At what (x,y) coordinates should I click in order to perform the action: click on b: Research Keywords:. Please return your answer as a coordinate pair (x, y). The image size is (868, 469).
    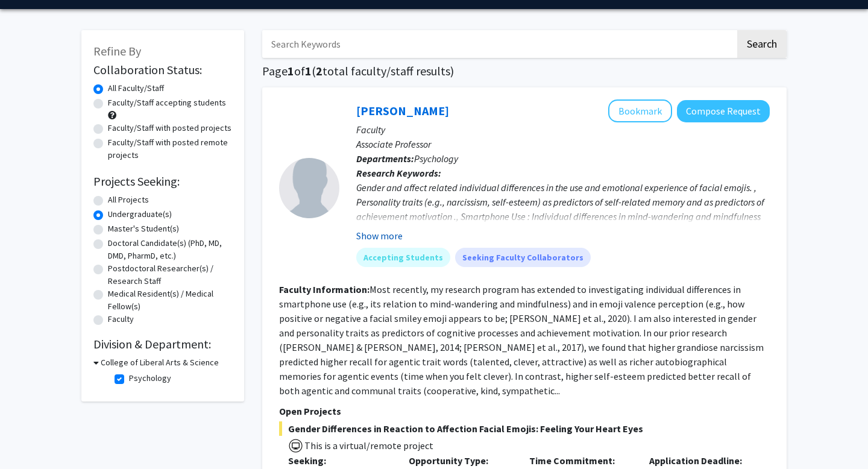
    Looking at the image, I should click on (398, 173).